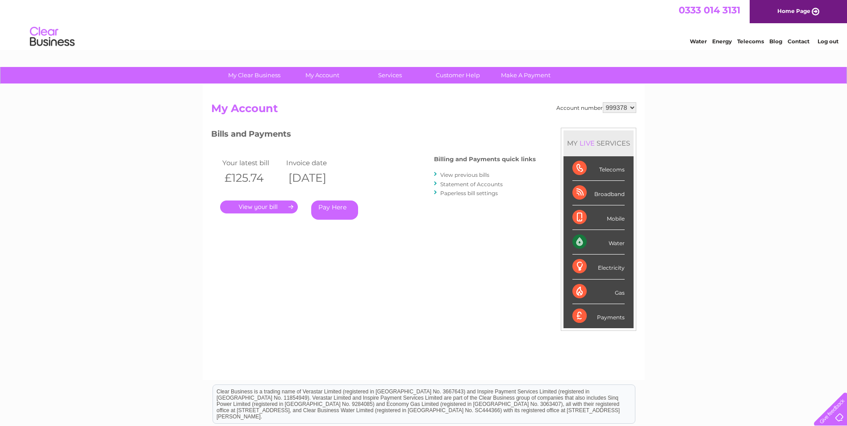  What do you see at coordinates (598, 242) in the screenshot?
I see `div: Water` at bounding box center [598, 242].